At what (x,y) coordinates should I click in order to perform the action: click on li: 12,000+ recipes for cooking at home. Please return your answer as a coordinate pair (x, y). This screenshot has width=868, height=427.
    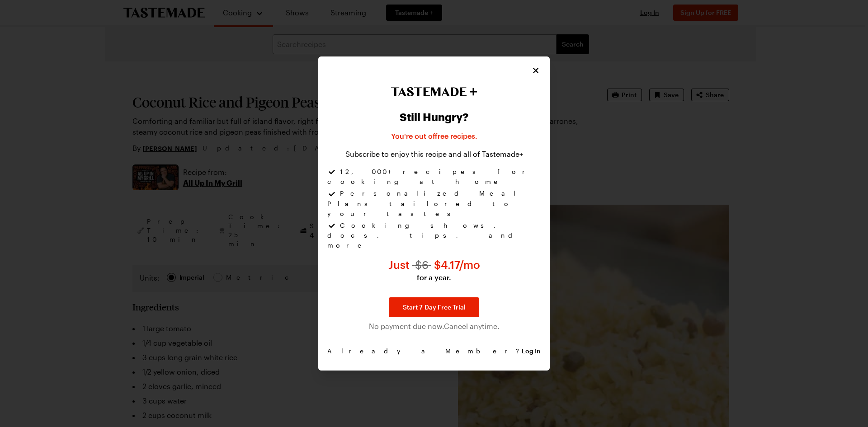
    Looking at the image, I should click on (434, 178).